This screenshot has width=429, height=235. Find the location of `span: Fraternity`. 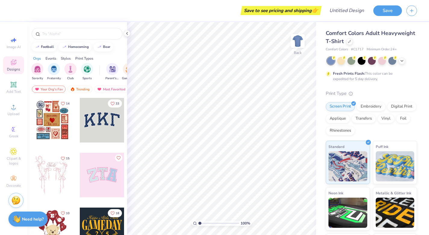

span: Fraternity is located at coordinates (54, 78).